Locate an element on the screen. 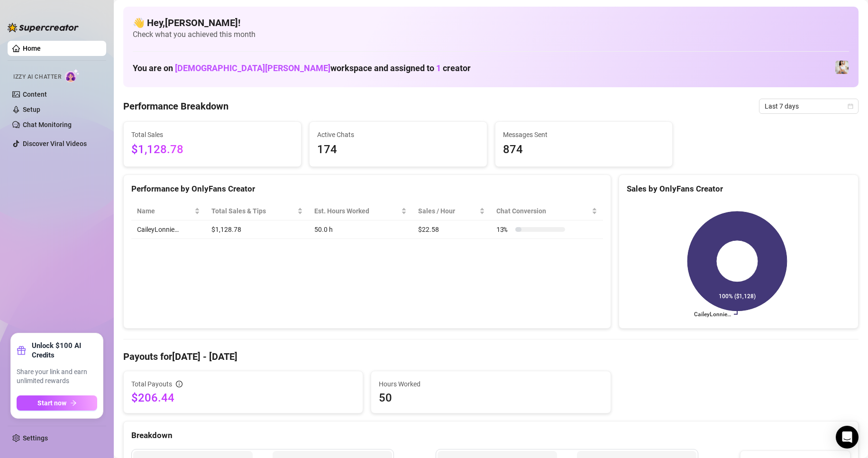 The image size is (868, 458). span: Chat Conversion is located at coordinates (543, 210).